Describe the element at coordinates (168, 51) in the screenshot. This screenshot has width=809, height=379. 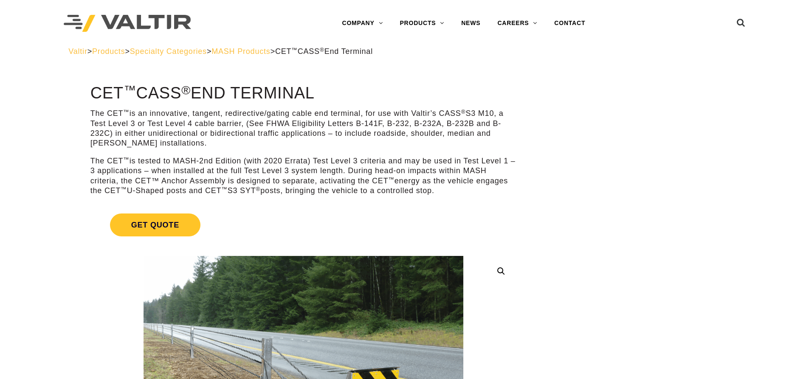
I see `span: Specialty Categories` at that location.